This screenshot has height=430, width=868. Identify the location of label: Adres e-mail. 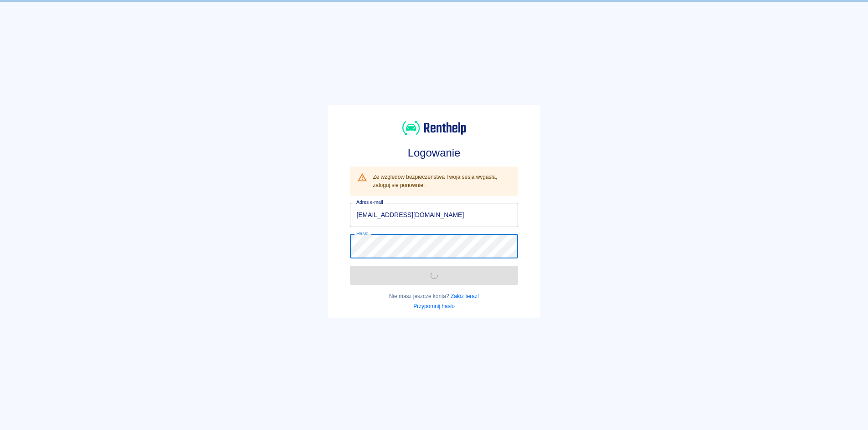
(370, 202).